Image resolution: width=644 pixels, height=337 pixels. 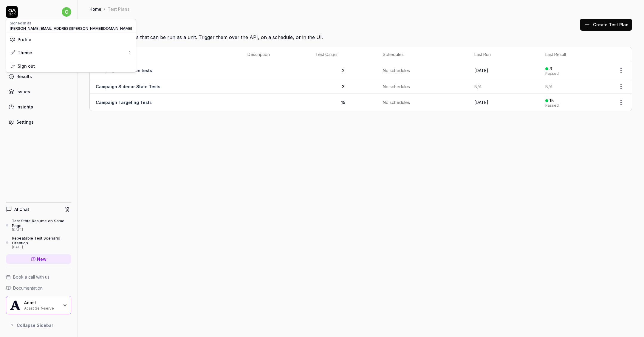 I want to click on div: Sign out, so click(x=71, y=66).